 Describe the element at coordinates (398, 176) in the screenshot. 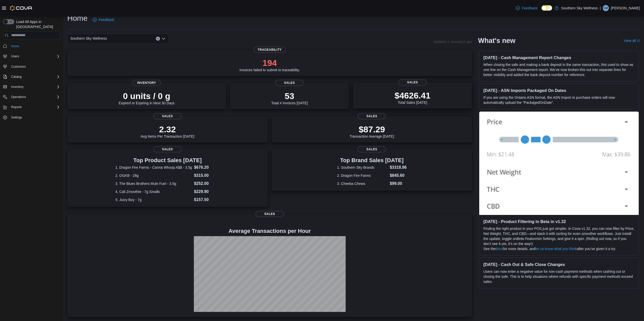

I see `dd: $845.60` at that location.